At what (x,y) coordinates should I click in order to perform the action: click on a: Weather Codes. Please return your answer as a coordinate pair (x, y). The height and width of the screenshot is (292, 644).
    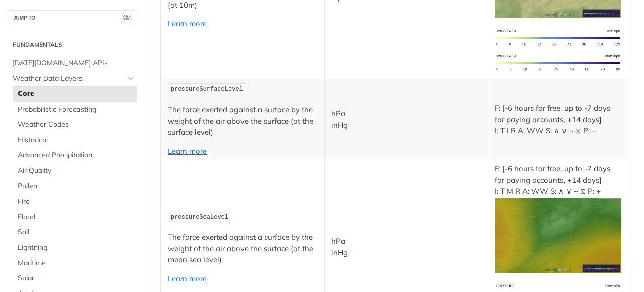
    Looking at the image, I should click on (75, 125).